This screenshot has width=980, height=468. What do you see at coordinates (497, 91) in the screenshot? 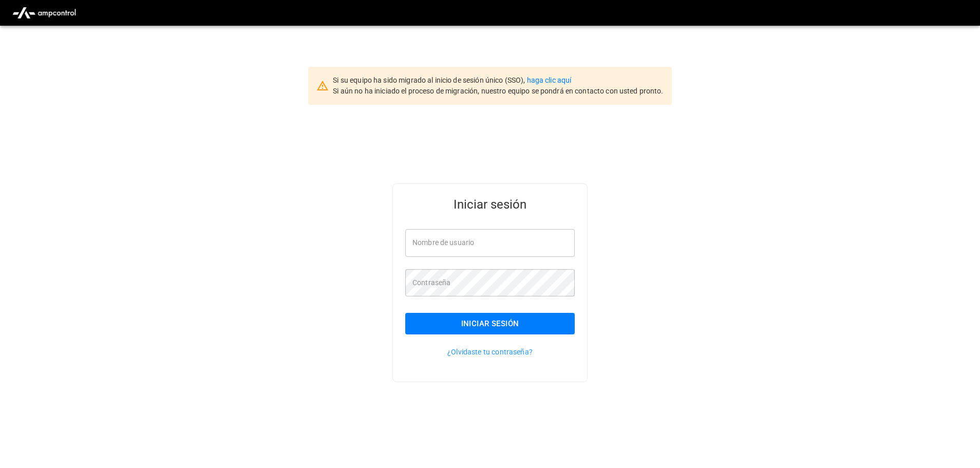
I see `span: Si aún no ha iniciado el proceso de migración, nuestro equipo se pondrá en contacto con usted pro...` at bounding box center [497, 91].